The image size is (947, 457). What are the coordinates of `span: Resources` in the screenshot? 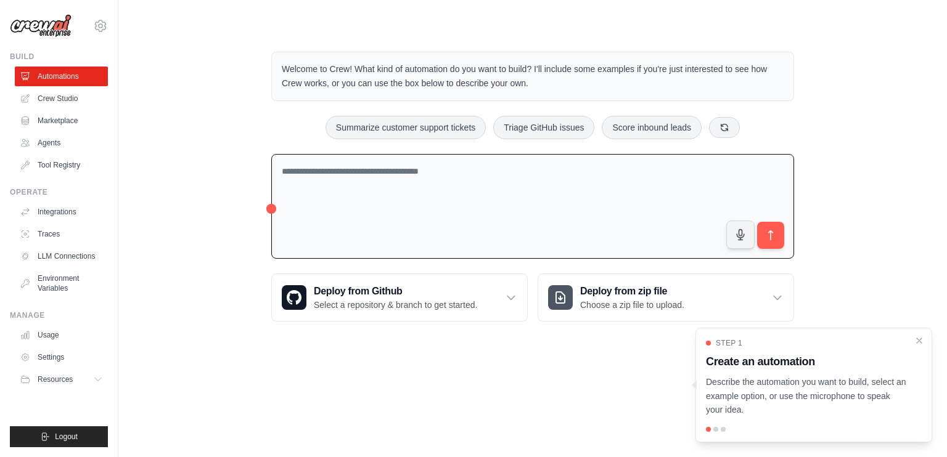 It's located at (55, 380).